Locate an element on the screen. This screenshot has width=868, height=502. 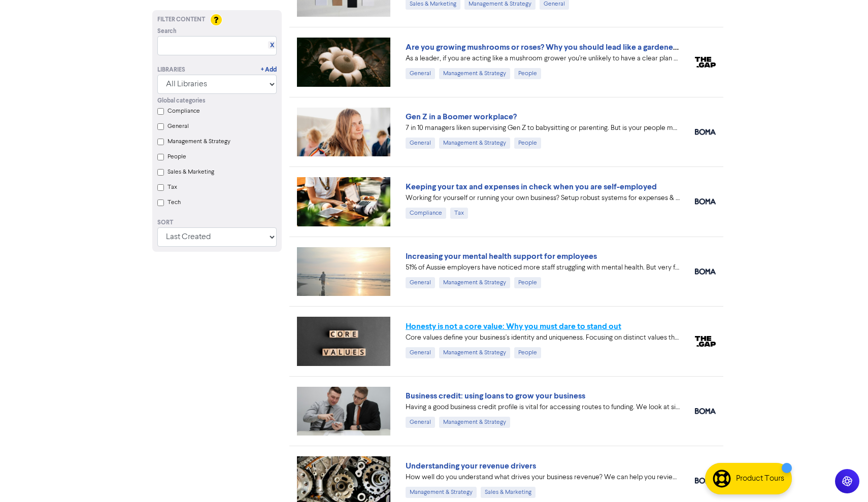
label: Tax is located at coordinates (172, 187).